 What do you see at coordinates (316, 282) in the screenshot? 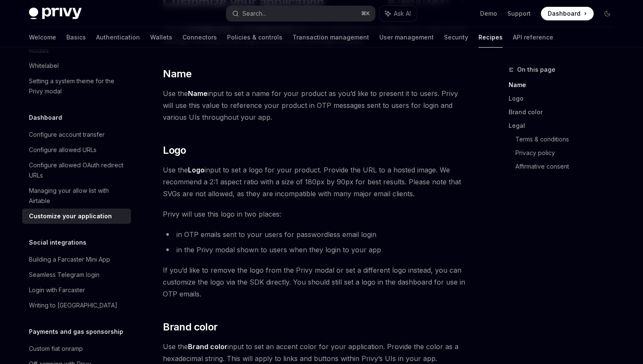
I see `span: If you’d like to remove the logo from the Privy modal or set a different logo instead, you can cu...` at bounding box center [316, 282].